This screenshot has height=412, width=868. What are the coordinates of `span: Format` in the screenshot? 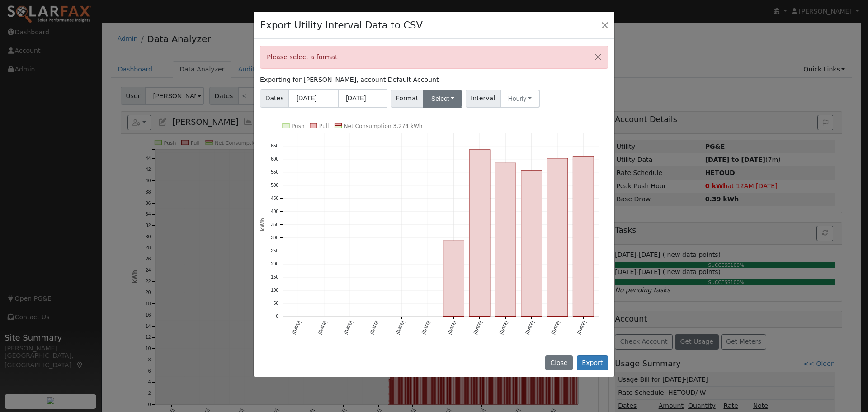 It's located at (407, 99).